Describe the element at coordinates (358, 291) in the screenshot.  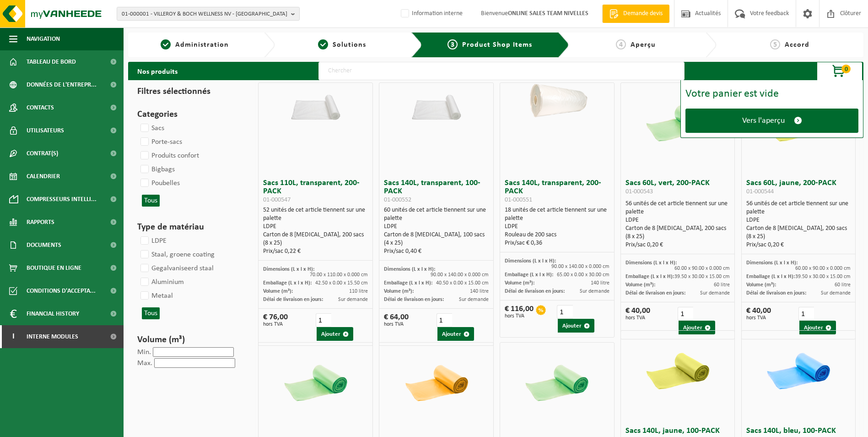
I see `span: 110 litre` at that location.